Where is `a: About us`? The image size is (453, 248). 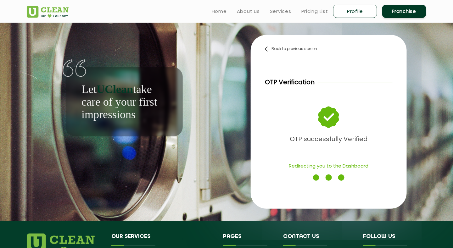
a: About us is located at coordinates (248, 11).